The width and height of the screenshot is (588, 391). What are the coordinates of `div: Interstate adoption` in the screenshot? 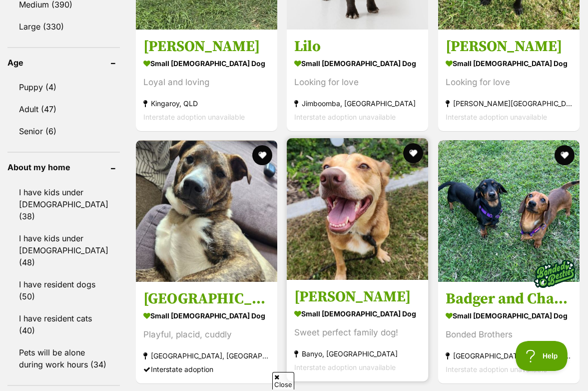 It's located at (207, 369).